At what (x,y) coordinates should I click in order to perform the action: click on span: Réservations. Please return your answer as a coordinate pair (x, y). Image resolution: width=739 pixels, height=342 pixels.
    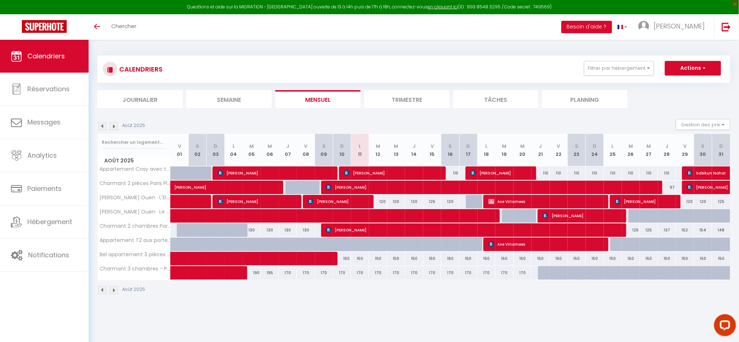
    Looking at the image, I should click on (48, 89).